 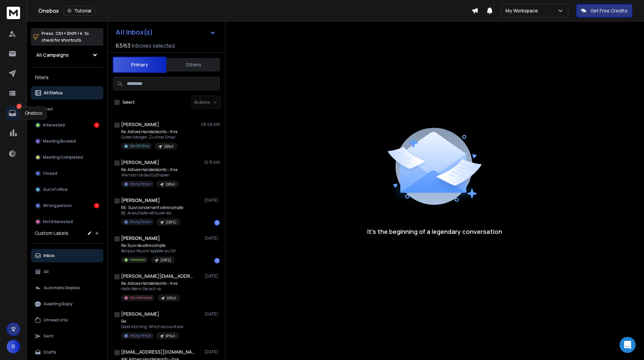 I want to click on p: 08:06 AM, so click(x=210, y=124).